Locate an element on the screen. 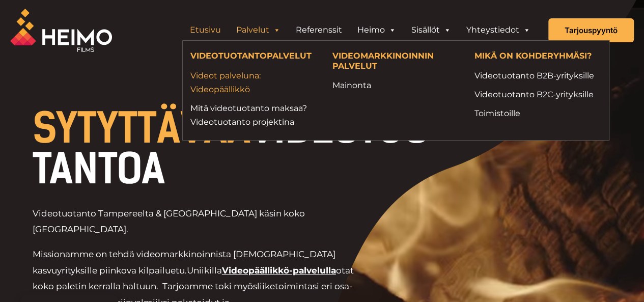 This screenshot has width=644, height=302. a: Etusivu is located at coordinates (205, 30).